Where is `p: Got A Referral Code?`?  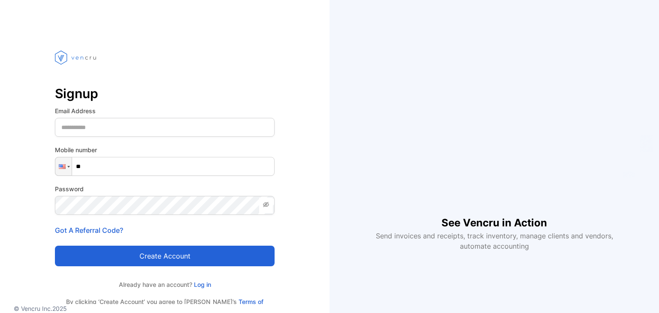
p: Got A Referral Code? is located at coordinates (165, 230).